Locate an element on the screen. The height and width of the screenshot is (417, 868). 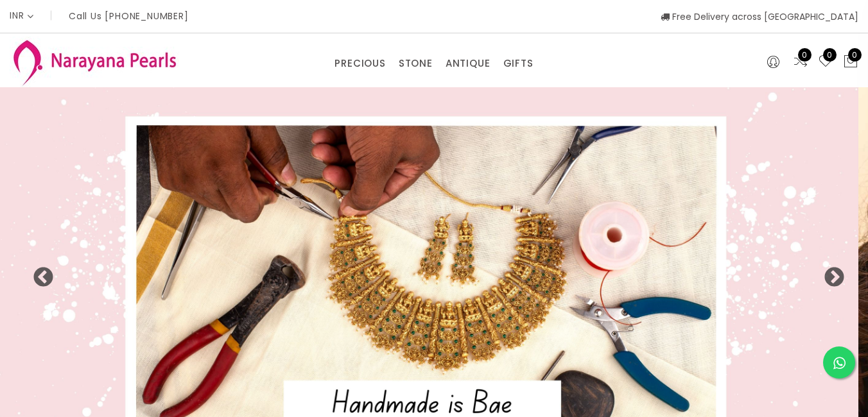
button: Next is located at coordinates (829, 273).